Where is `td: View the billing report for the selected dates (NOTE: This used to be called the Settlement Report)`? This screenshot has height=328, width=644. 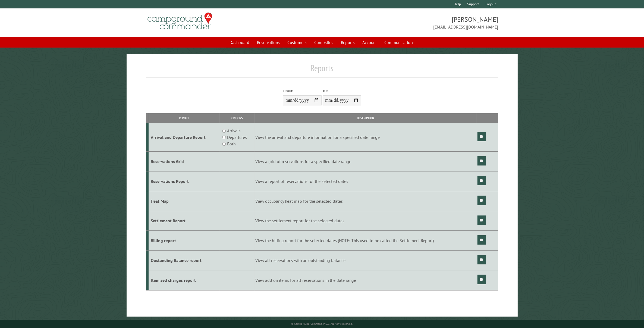
td: View the billing report for the selected dates (NOTE: This used to be called the Settlement Report) is located at coordinates (366, 240).